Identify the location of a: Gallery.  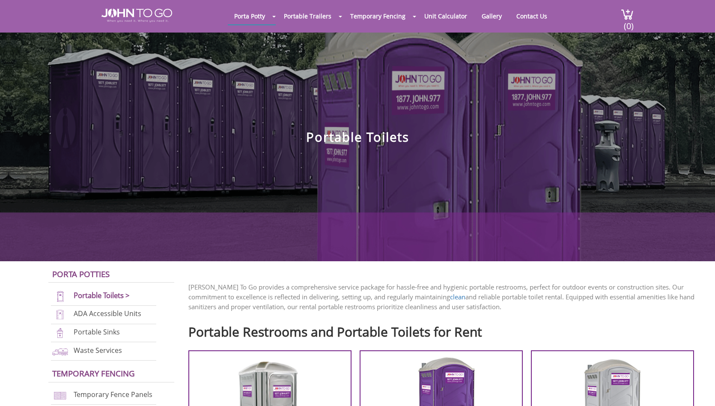
(491, 16).